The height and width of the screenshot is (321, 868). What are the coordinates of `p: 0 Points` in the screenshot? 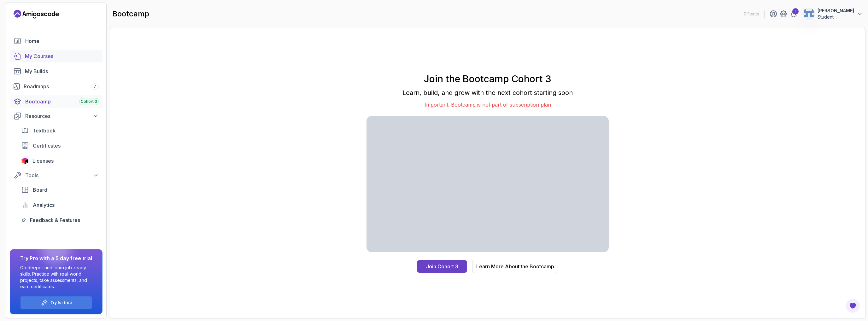 It's located at (751, 14).